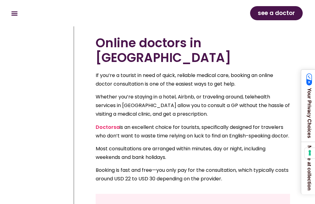 Image resolution: width=315 pixels, height=204 pixels. Describe the element at coordinates (192, 175) in the screenshot. I see `span: Booking is fast and free—you only pay for the consultation, which typically costs around USD 22 t...` at that location.